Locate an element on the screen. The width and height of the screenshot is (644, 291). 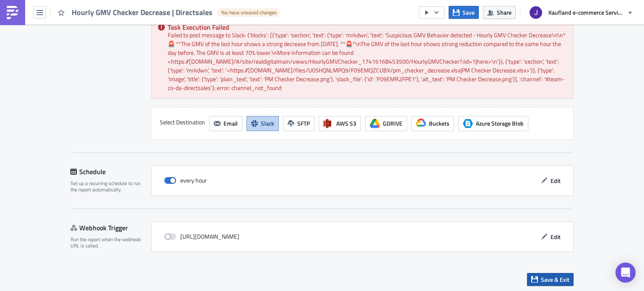
span: SFTP is located at coordinates (303, 123).